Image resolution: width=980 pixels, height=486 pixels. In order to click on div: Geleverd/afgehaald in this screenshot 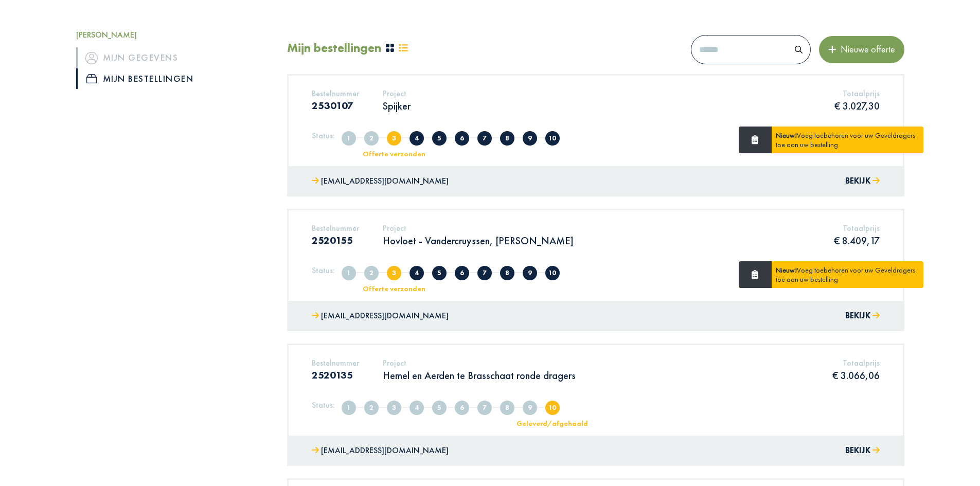, I will do `click(552, 423)`.